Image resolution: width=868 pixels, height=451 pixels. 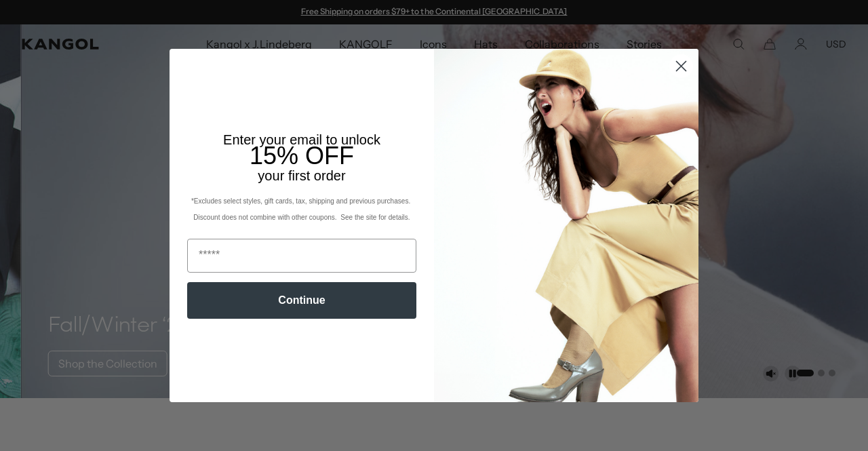 What do you see at coordinates (302, 256) in the screenshot?
I see `input: Email` at bounding box center [302, 256].